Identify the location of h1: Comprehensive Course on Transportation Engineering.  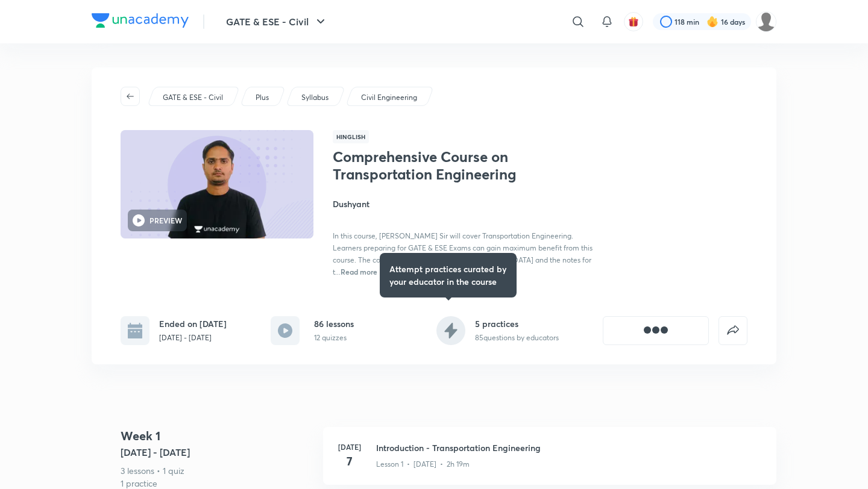
(431, 166).